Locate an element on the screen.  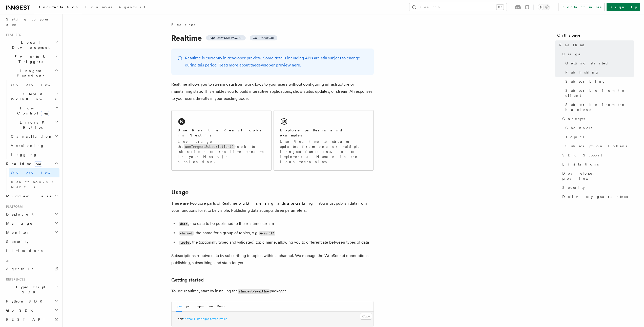
h1: Realtime is located at coordinates (273, 38).